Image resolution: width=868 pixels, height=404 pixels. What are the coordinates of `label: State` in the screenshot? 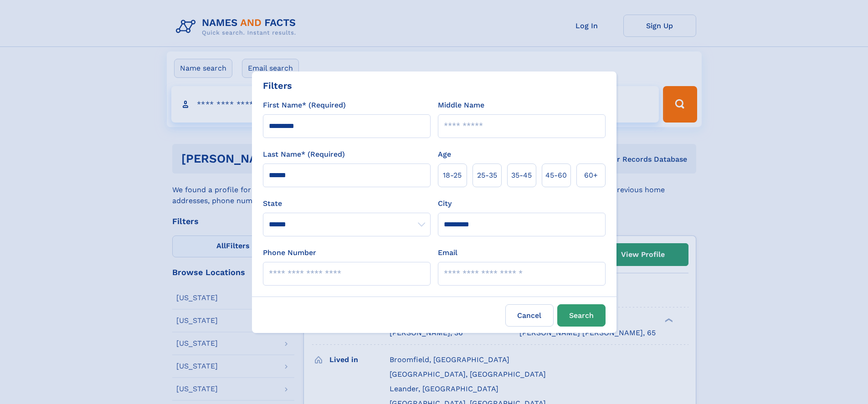 It's located at (347, 203).